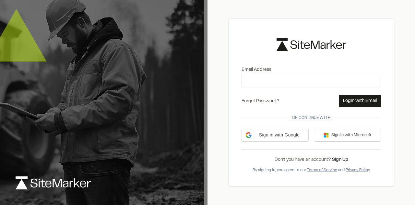 The height and width of the screenshot is (205, 415). Describe the element at coordinates (311, 170) in the screenshot. I see `div: By signing in, you agree to our and` at that location.